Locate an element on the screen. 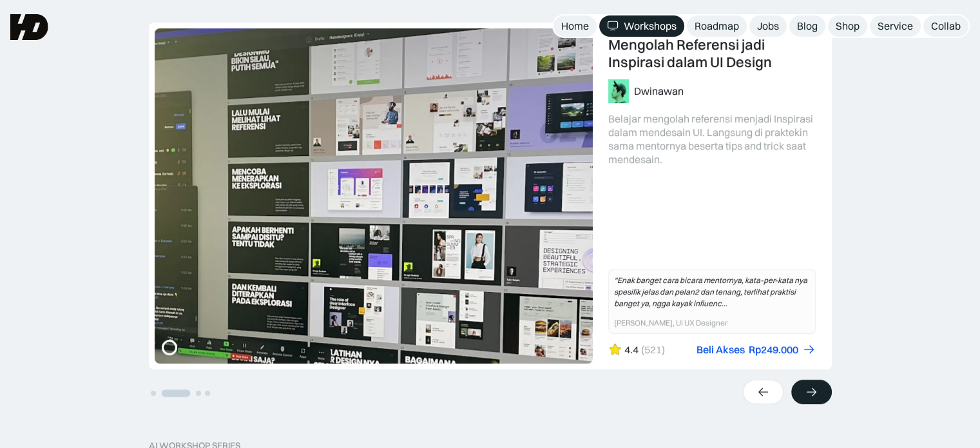 The height and width of the screenshot is (448, 980). div: Beli Akses is located at coordinates (720, 349).